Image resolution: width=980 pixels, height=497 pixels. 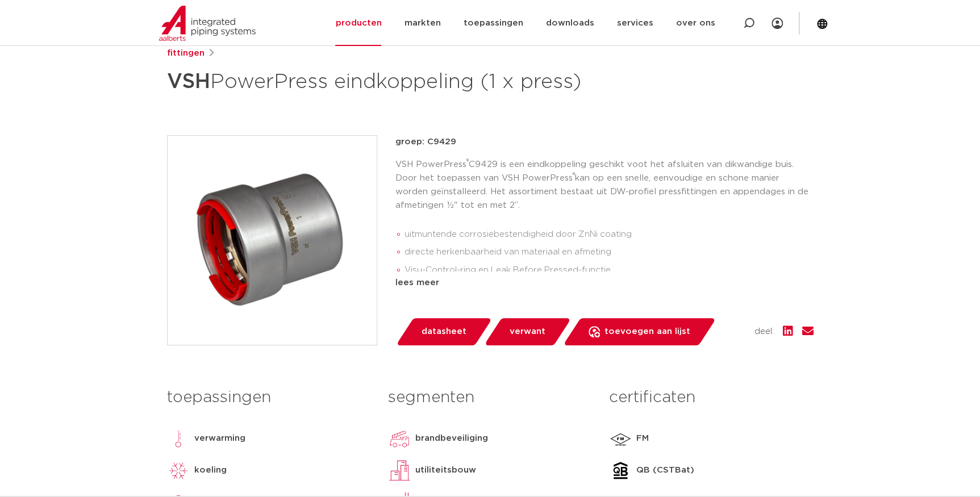 I want to click on img: FM, so click(x=620, y=439).